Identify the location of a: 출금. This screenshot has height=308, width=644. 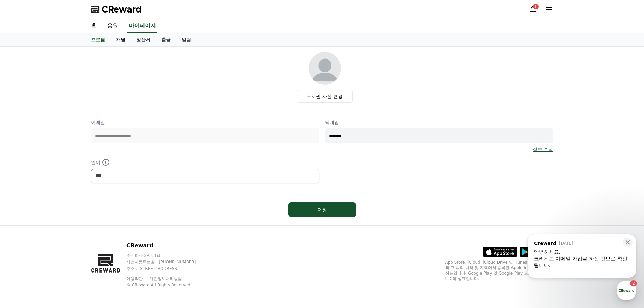
(166, 40).